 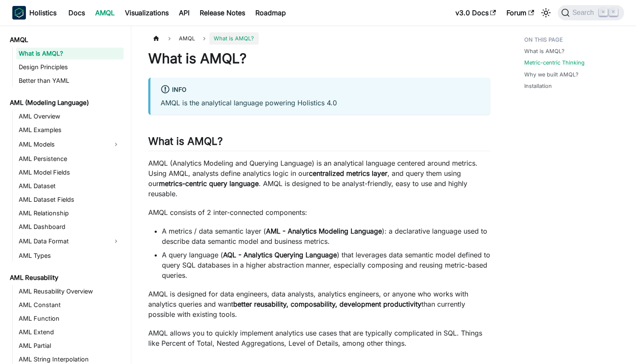 I want to click on a: API, so click(x=184, y=13).